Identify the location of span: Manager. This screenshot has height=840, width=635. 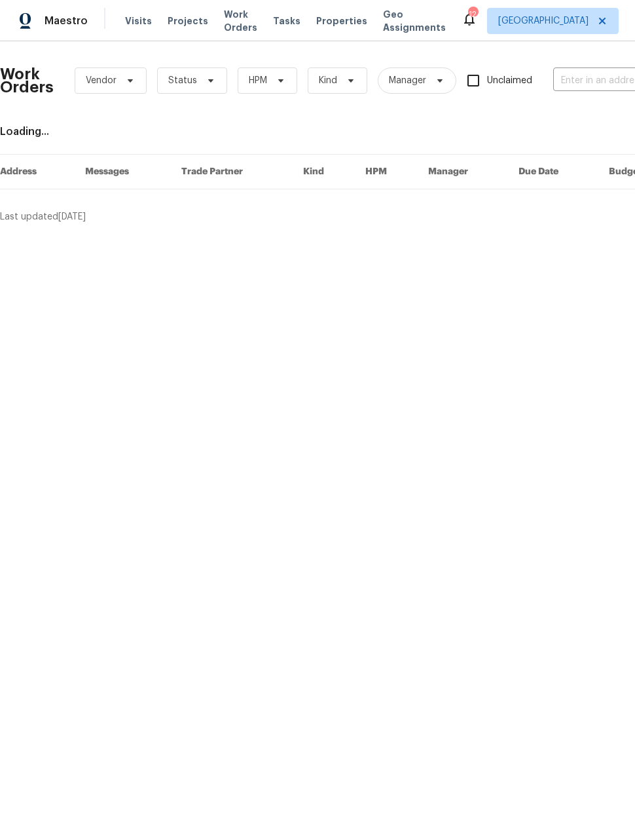
(407, 81).